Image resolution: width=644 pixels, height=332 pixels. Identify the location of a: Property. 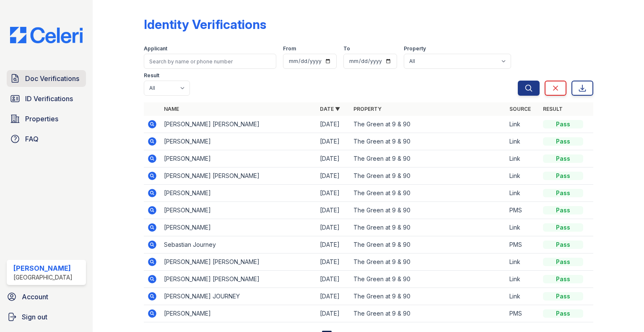
(367, 109).